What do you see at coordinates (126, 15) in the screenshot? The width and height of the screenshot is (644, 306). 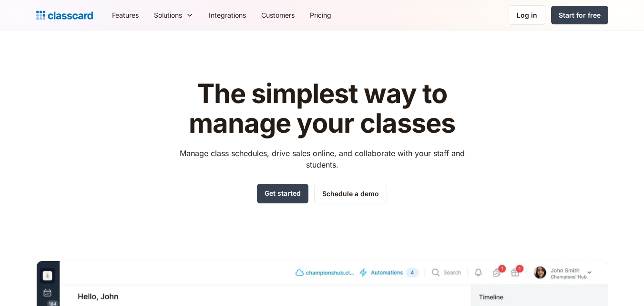 I see `a: Features` at bounding box center [126, 15].